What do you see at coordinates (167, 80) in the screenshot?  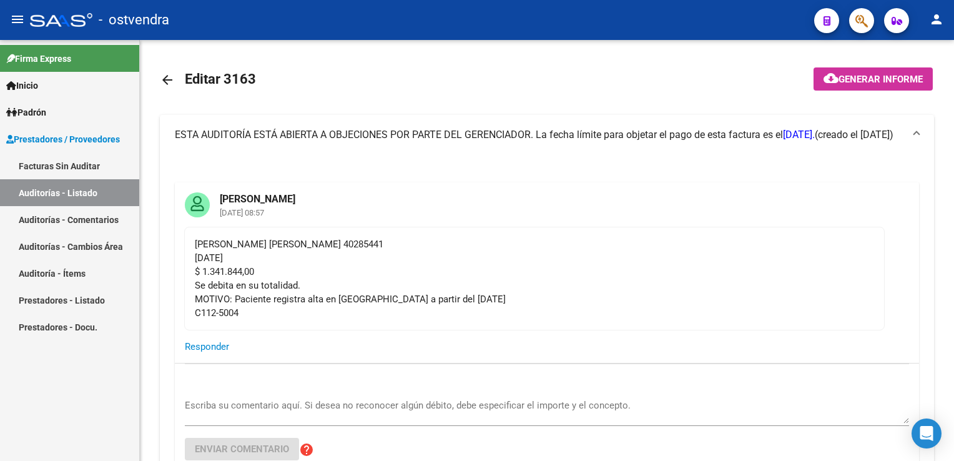 I see `mat-icon: arrow_back` at bounding box center [167, 80].